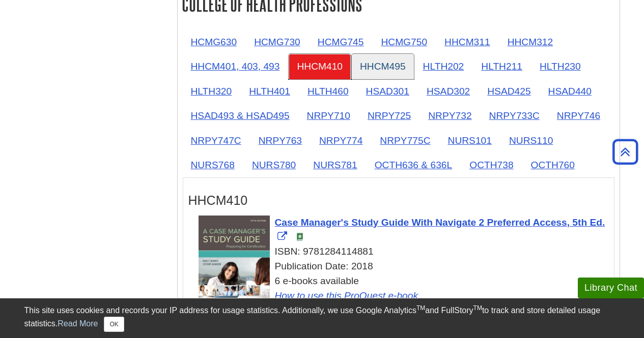  What do you see at coordinates (514, 115) in the screenshot?
I see `a: NRPY733C` at bounding box center [514, 115].